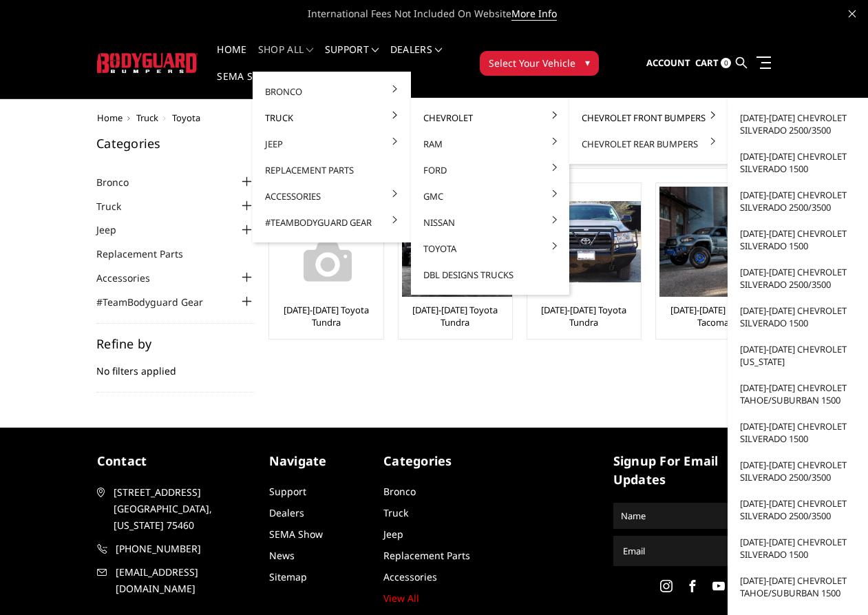 The width and height of the screenshot is (868, 615). Describe the element at coordinates (147, 118) in the screenshot. I see `span: Truck` at that location.